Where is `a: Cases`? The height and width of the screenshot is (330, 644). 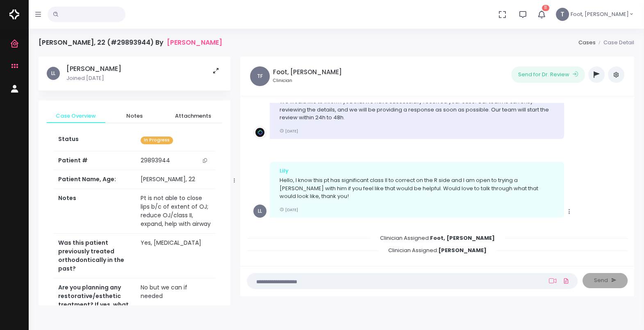
a: Cases is located at coordinates (587, 42).